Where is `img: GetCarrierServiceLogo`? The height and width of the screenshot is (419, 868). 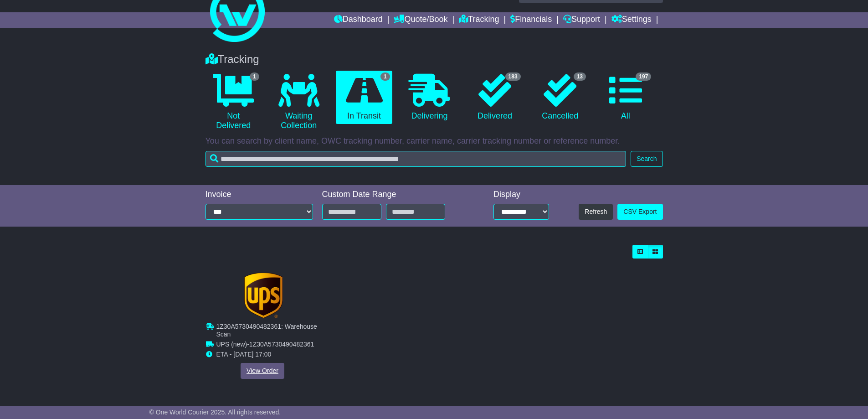 img: GetCarrierServiceLogo is located at coordinates (263, 295).